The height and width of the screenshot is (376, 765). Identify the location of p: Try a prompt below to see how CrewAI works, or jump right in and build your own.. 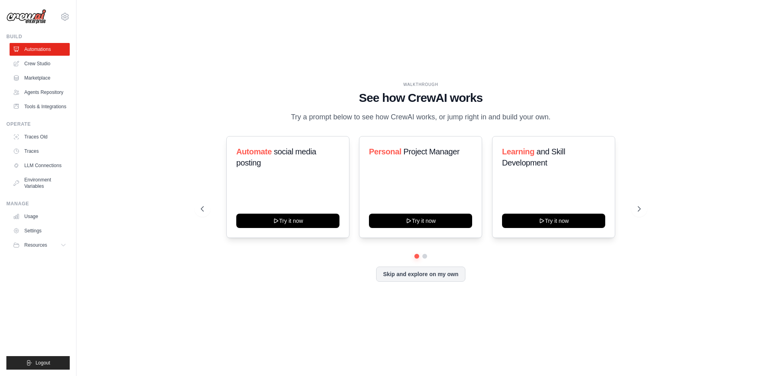
(421, 117).